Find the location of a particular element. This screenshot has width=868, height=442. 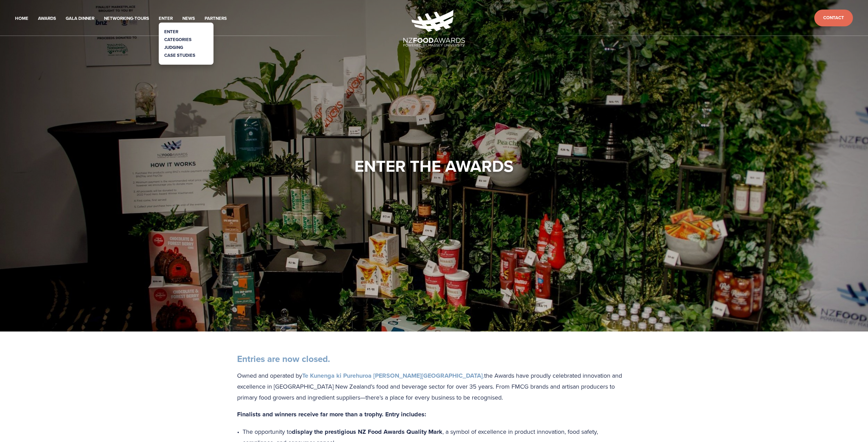

h1: Enter the Awards is located at coordinates (434, 166).